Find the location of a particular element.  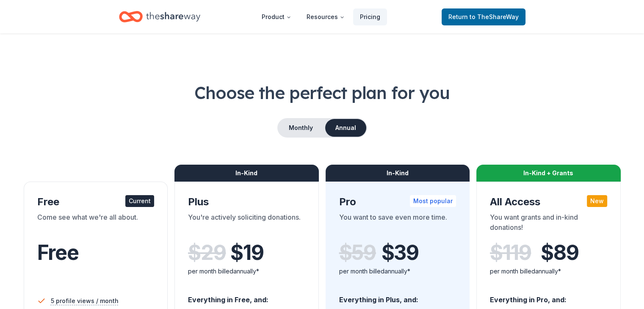

span: $ 89 is located at coordinates (559, 253).